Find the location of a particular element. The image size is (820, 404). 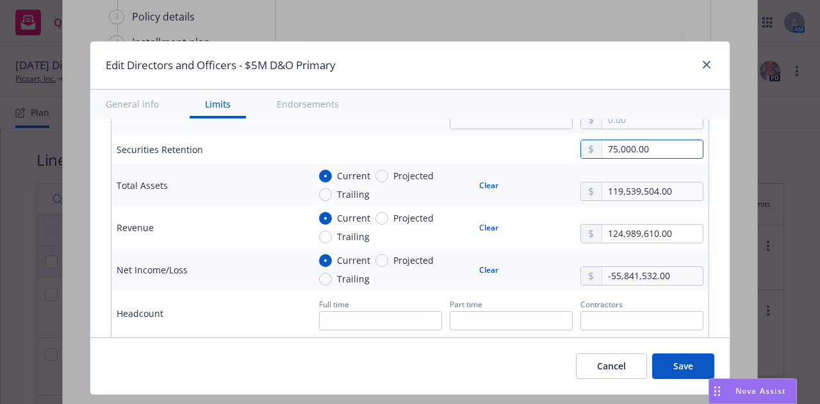

button: Endorsements is located at coordinates (307, 104).